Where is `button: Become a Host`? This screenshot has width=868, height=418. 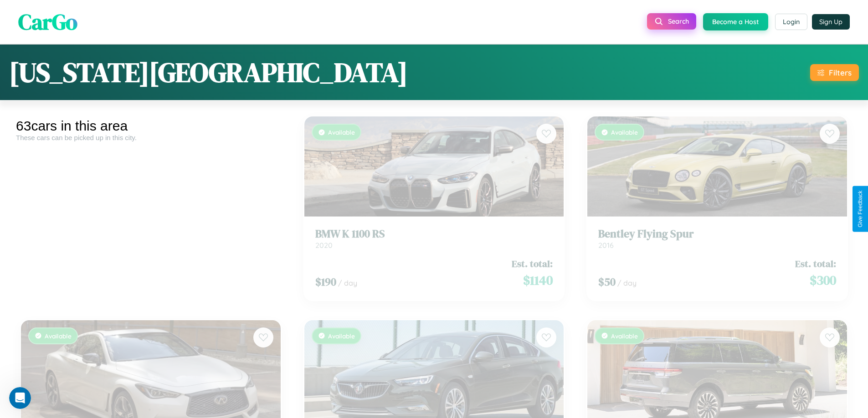
button: Become a Host is located at coordinates (735, 22).